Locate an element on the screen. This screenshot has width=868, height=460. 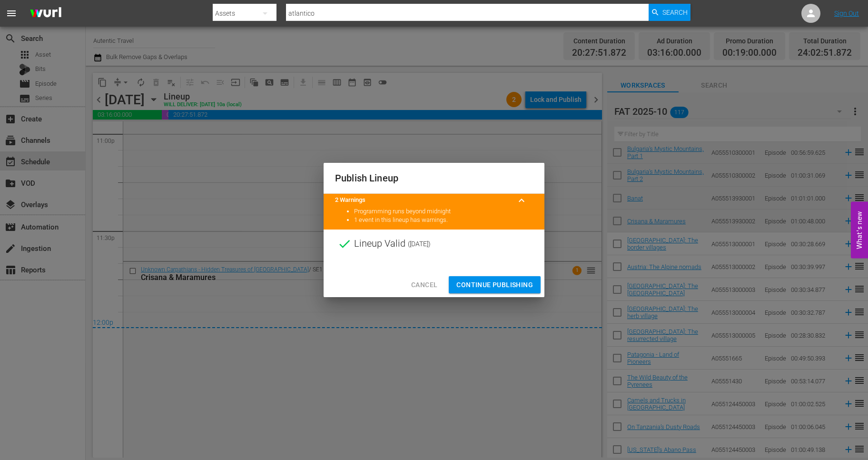
span: Cancel is located at coordinates (424, 285).